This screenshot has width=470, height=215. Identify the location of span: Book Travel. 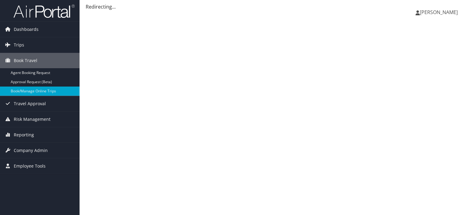
(25, 61).